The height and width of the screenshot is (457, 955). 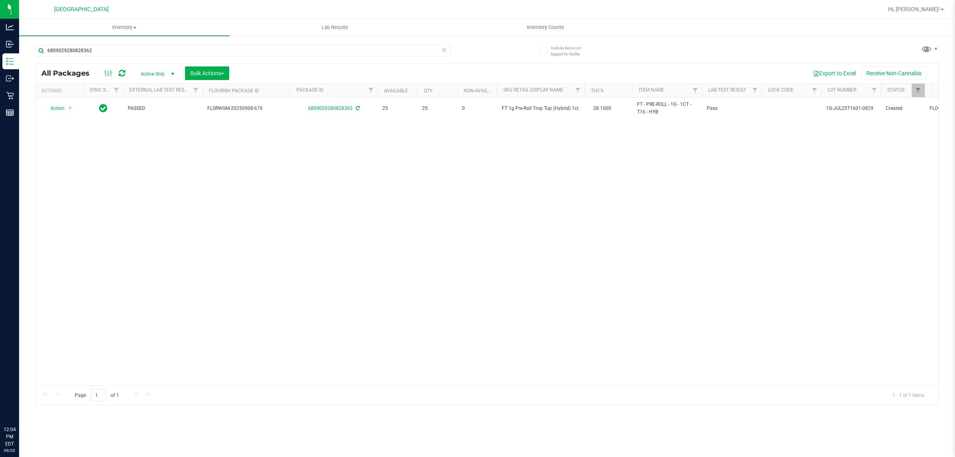 I want to click on inline-svg: Retail, so click(x=10, y=96).